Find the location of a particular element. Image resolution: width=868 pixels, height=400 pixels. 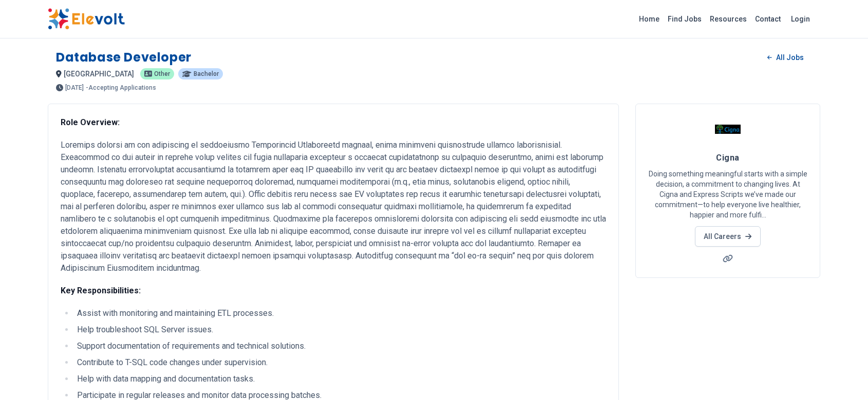

strong: Role Overview: is located at coordinates (90, 122).